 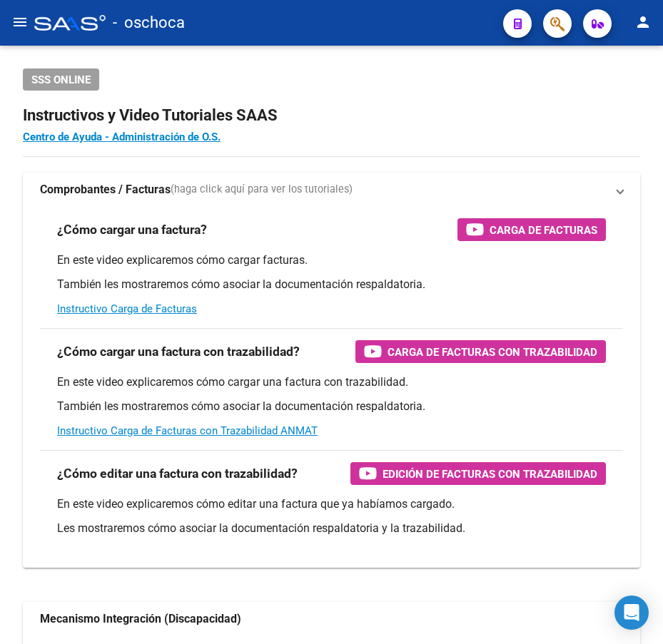 I want to click on span: Edición de Facturas con Trazabilidad, so click(x=490, y=473).